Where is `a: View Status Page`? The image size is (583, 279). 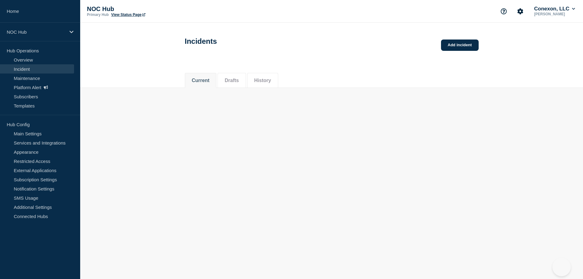 a: View Status Page is located at coordinates (128, 15).